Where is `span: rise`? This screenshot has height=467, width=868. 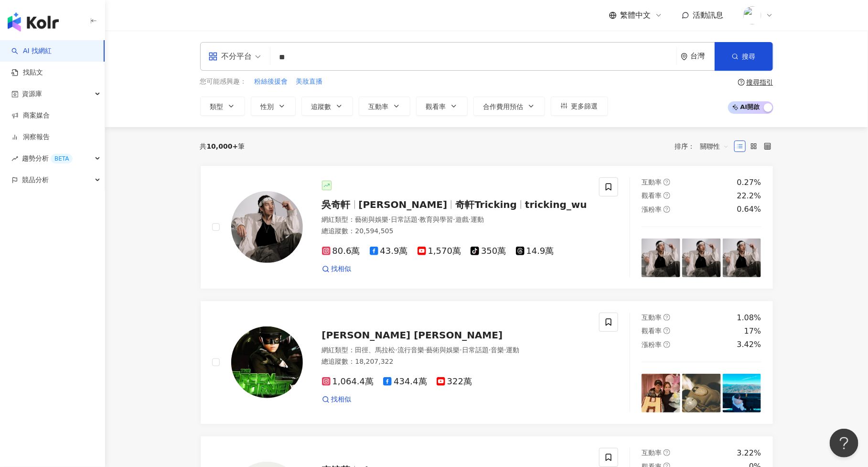
span: rise is located at coordinates (15, 159).